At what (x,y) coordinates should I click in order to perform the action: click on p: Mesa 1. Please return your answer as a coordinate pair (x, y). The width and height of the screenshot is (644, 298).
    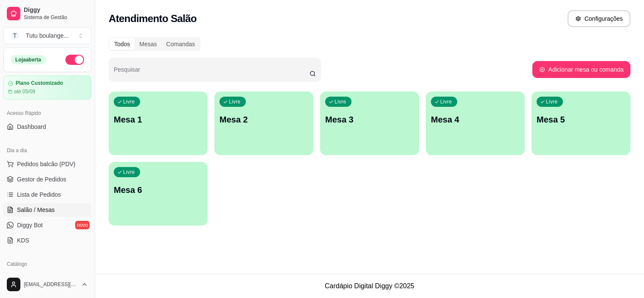
    Looking at the image, I should click on (158, 120).